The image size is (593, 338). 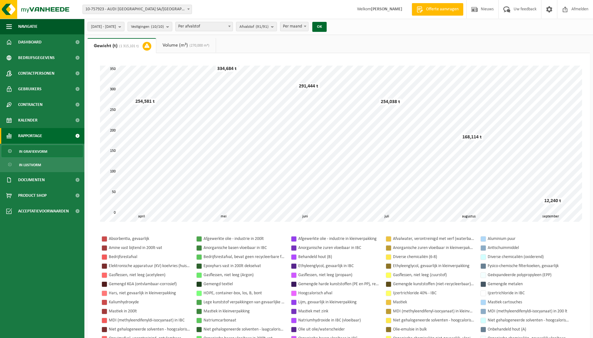 I want to click on div: Mastiek, so click(x=434, y=302).